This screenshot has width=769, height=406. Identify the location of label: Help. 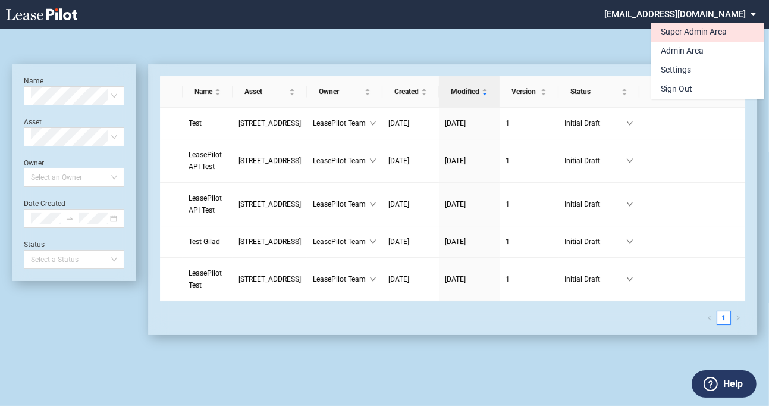
(733, 384).